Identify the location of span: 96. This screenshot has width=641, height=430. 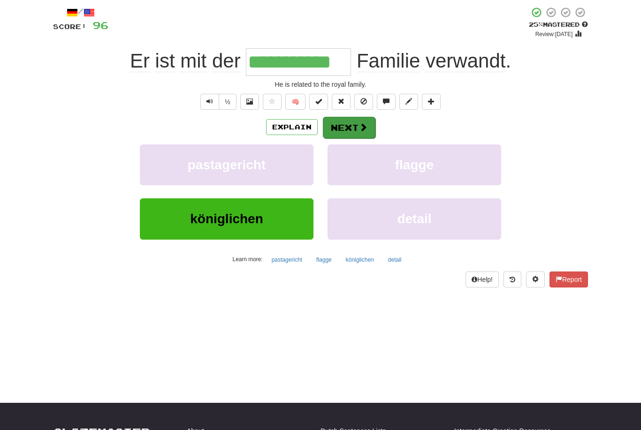
(100, 25).